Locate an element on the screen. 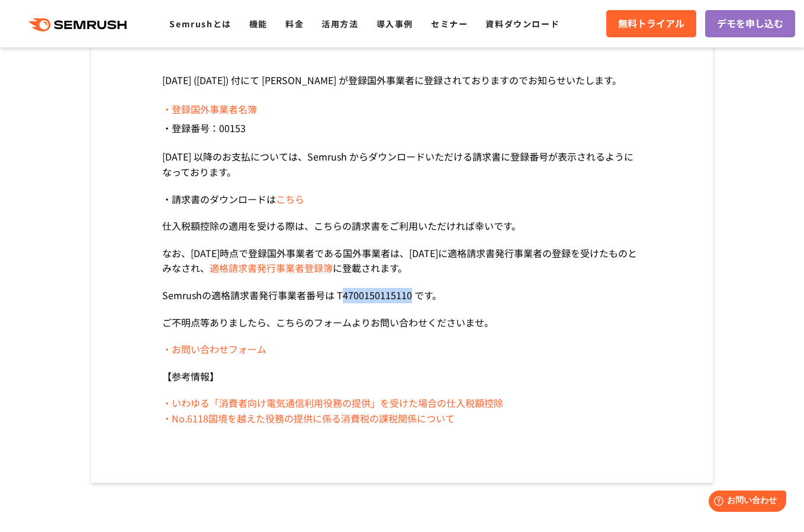 The width and height of the screenshot is (804, 532). span: お問い合わせ is located at coordinates (53, 15).